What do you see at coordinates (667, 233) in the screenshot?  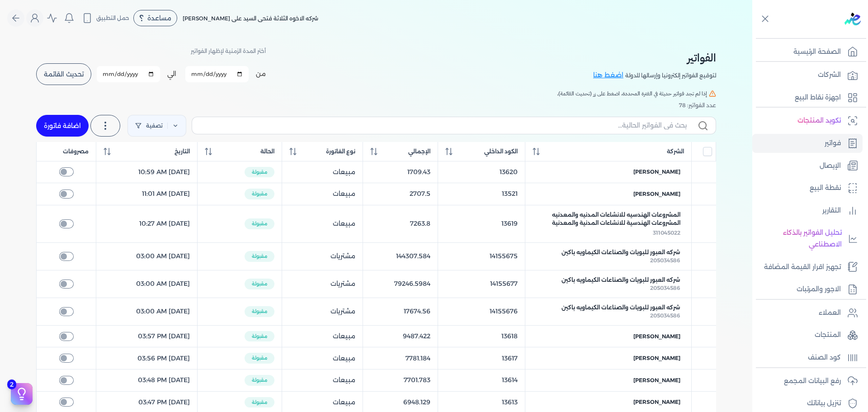 I see `span: 311045022` at bounding box center [667, 233].